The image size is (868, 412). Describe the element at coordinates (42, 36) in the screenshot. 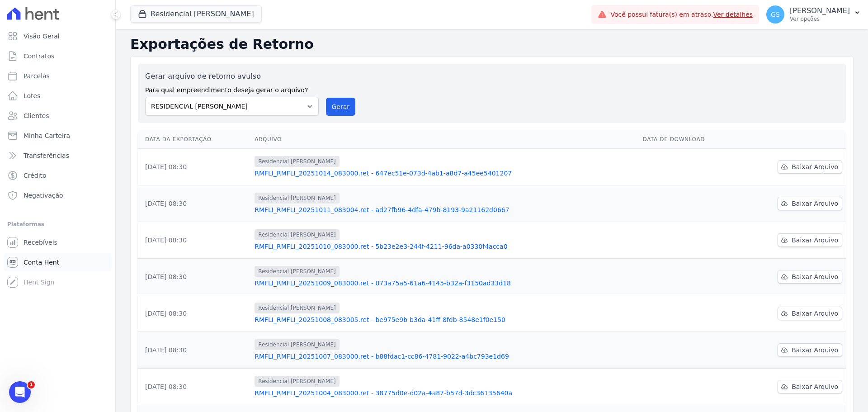

I see `span: Visão Geral` at that location.